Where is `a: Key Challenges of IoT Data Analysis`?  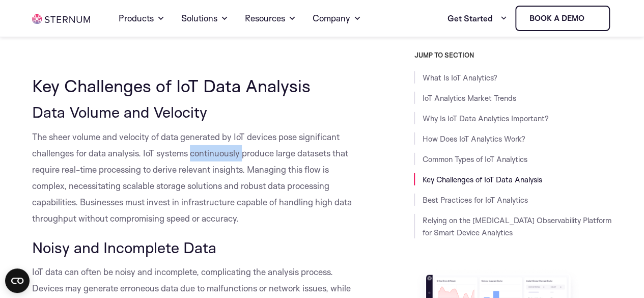
a: Key Challenges of IoT Data Analysis is located at coordinates (482, 180).